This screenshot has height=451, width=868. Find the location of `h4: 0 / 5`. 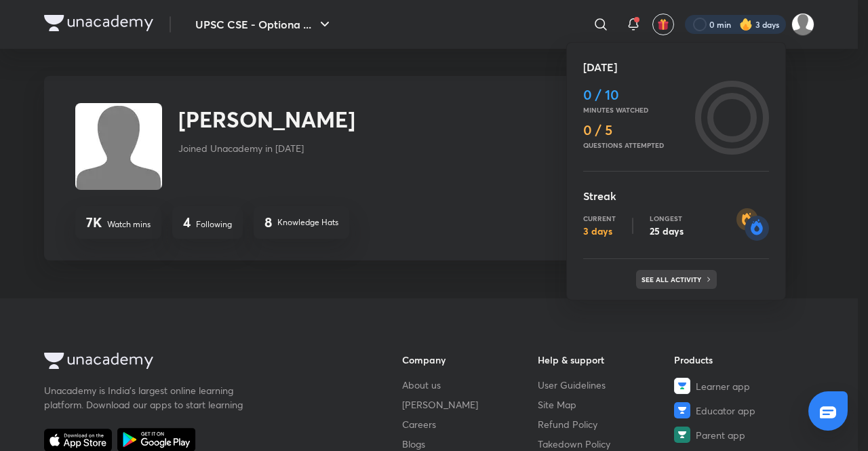

h4: 0 / 5 is located at coordinates (636, 130).